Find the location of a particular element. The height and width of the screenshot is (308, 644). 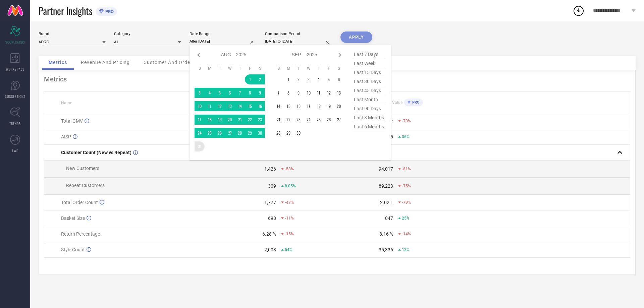

div: Metrics is located at coordinates (337, 79).